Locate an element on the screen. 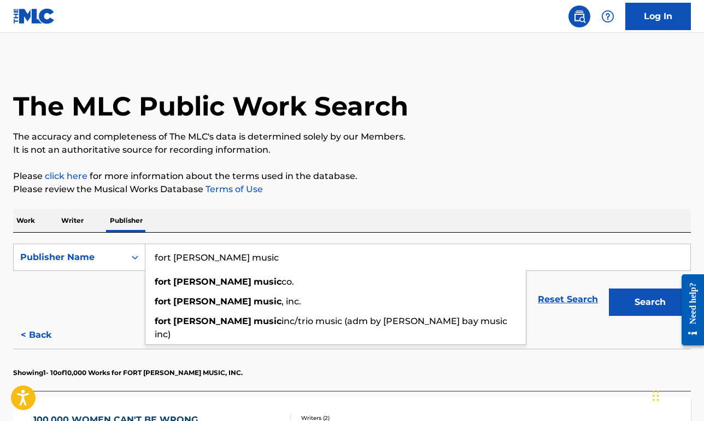  button: < Back is located at coordinates (46, 335).